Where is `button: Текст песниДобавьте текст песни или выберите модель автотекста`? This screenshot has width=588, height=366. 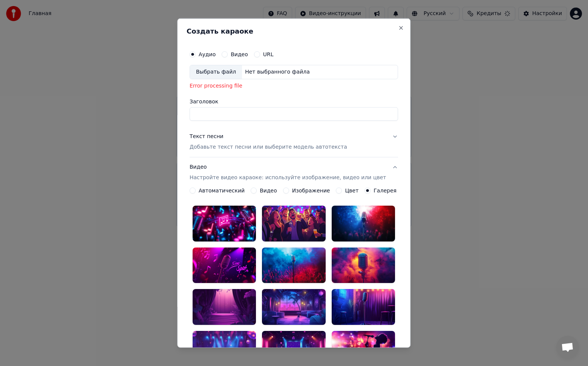
button: Текст песниДобавьте текст песни или выберите модель автотекста is located at coordinates (294, 141).